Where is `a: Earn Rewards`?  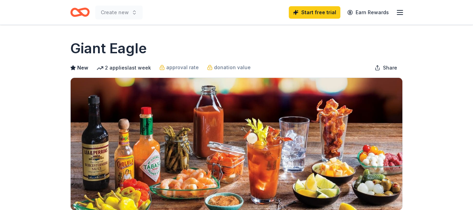
a: Earn Rewards is located at coordinates (368, 12).